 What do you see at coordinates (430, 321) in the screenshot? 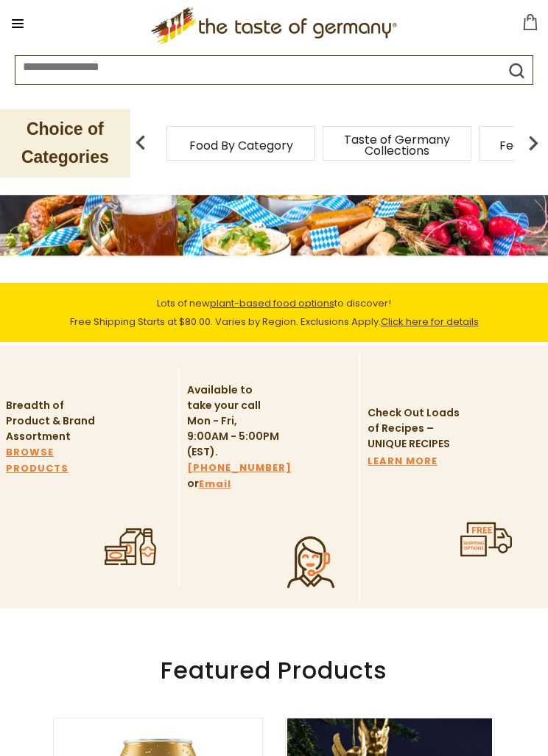
I see `a: Click here for details` at bounding box center [430, 321].